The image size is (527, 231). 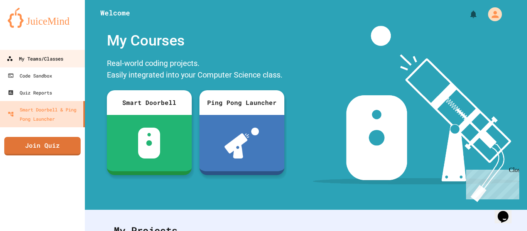 I want to click on img: ppl-with-ball.png, so click(x=242, y=143).